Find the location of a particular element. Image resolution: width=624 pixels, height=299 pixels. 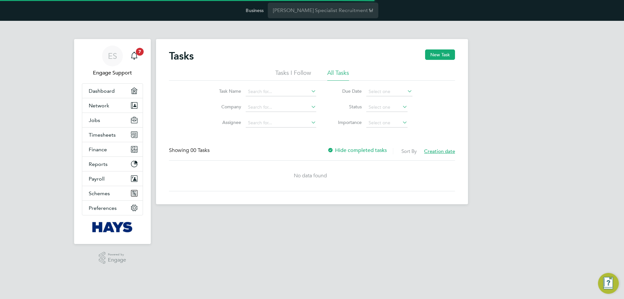

button: Schemes is located at coordinates (112, 193).